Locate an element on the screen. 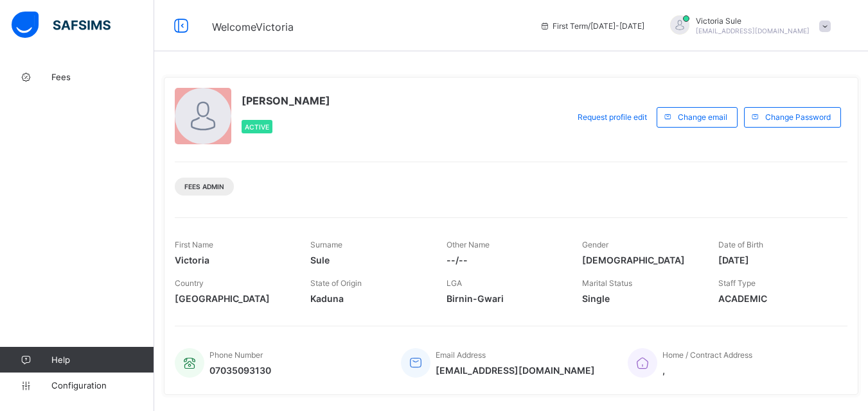 This screenshot has height=411, width=868. span: Marital Status is located at coordinates (607, 283).